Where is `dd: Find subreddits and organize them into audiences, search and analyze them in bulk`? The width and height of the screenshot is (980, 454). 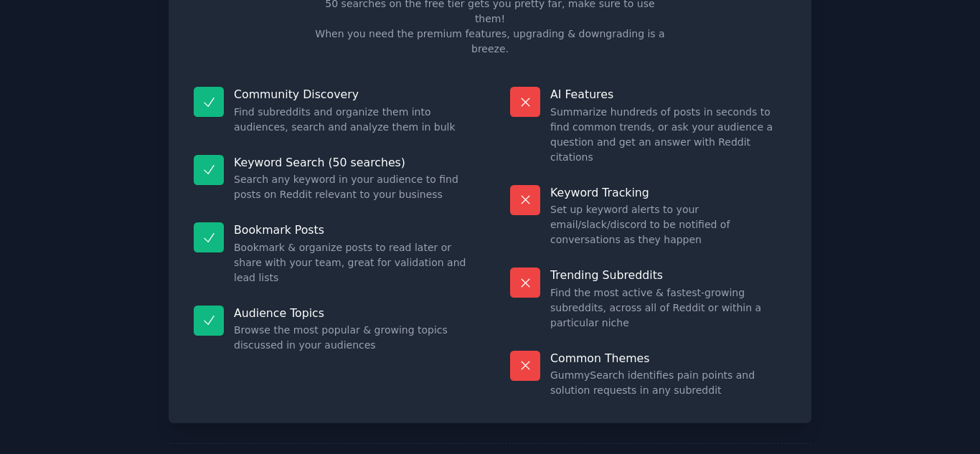 dd: Find subreddits and organize them into audiences, search and analyze them in bulk is located at coordinates (351, 120).